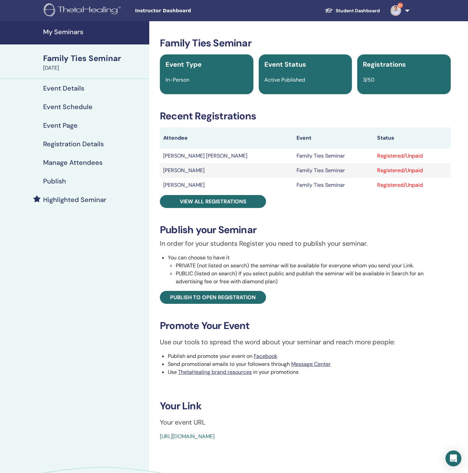 This screenshot has width=468, height=473. What do you see at coordinates (305, 116) in the screenshot?
I see `h3: Recent Registrations` at bounding box center [305, 116].